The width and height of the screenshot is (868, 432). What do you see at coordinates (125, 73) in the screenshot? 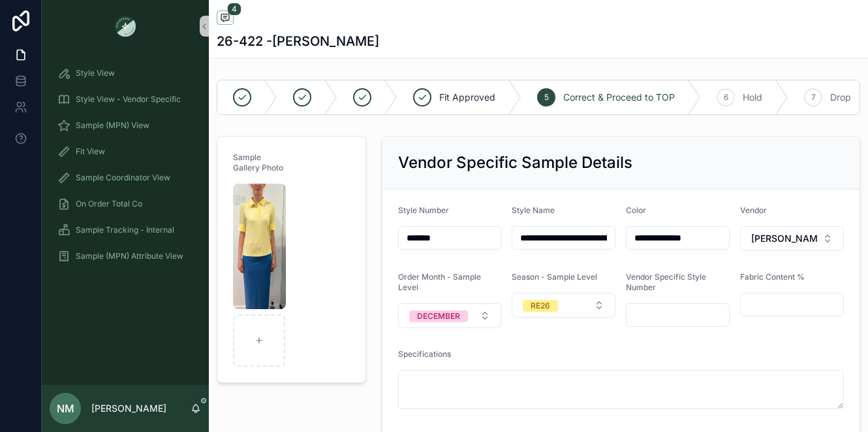
I see `a: Style View` at bounding box center [125, 73].